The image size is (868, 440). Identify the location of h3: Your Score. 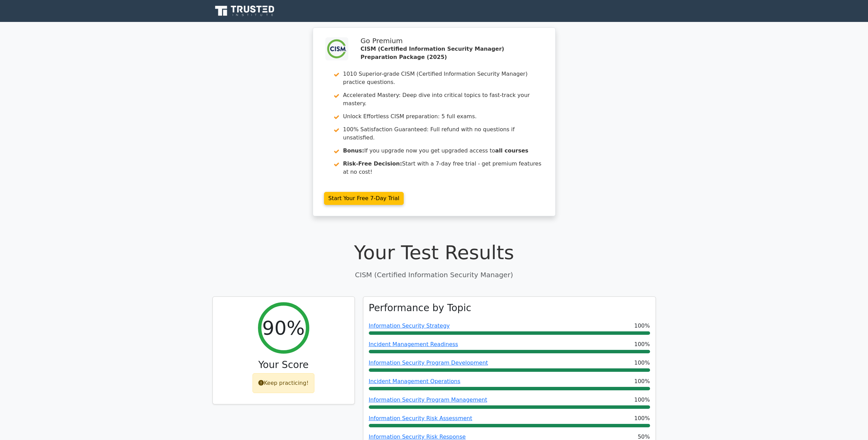
(284, 365).